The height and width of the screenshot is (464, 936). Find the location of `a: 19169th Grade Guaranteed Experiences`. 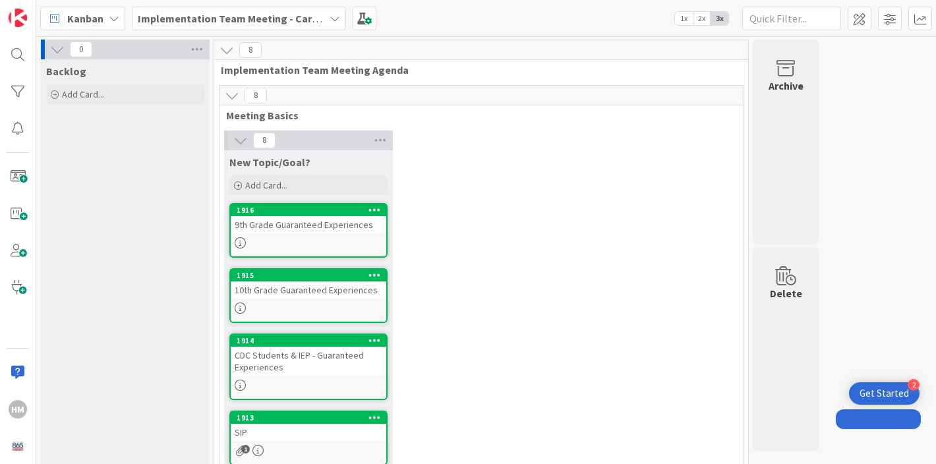

a: 19169th Grade Guaranteed Experiences is located at coordinates (309, 230).